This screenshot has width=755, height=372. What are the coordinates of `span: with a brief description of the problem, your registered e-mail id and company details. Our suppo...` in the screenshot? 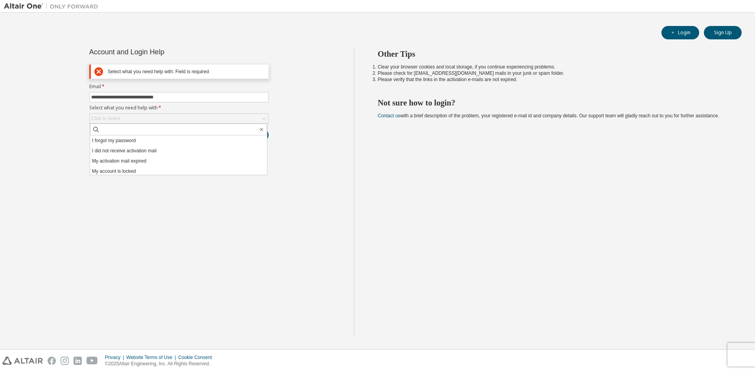 It's located at (549, 116).